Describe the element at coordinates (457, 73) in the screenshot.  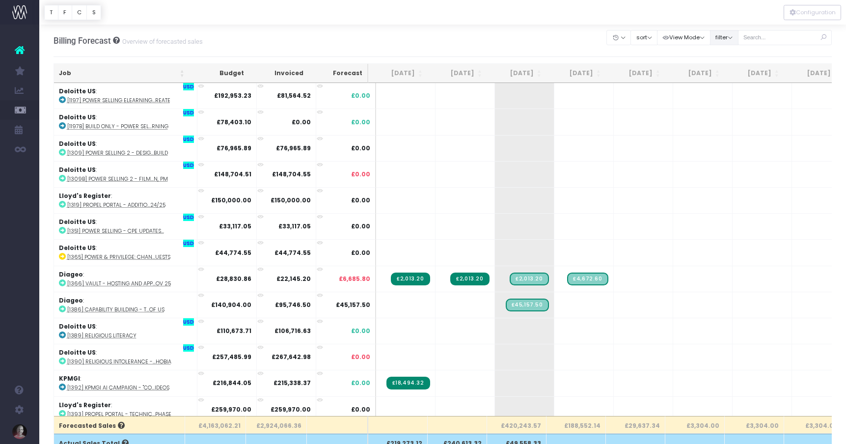
I see `th: Sep 25: activate to sort column ascending` at that location.